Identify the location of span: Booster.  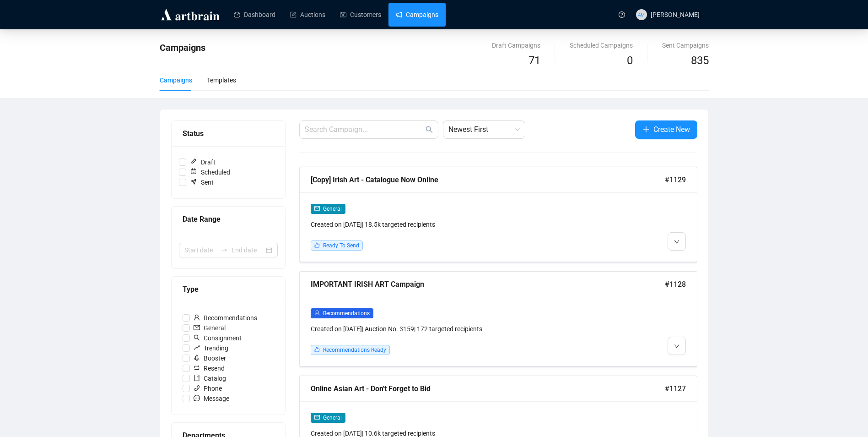
(209, 358).